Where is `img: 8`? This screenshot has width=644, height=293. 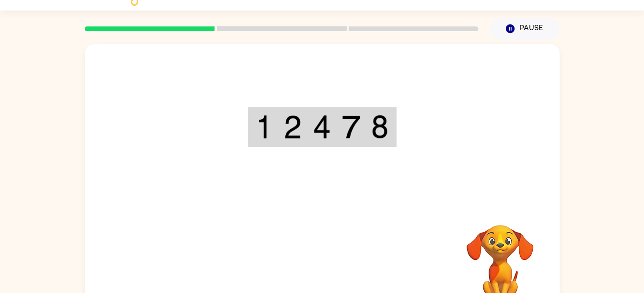
img: 8 is located at coordinates (380, 127).